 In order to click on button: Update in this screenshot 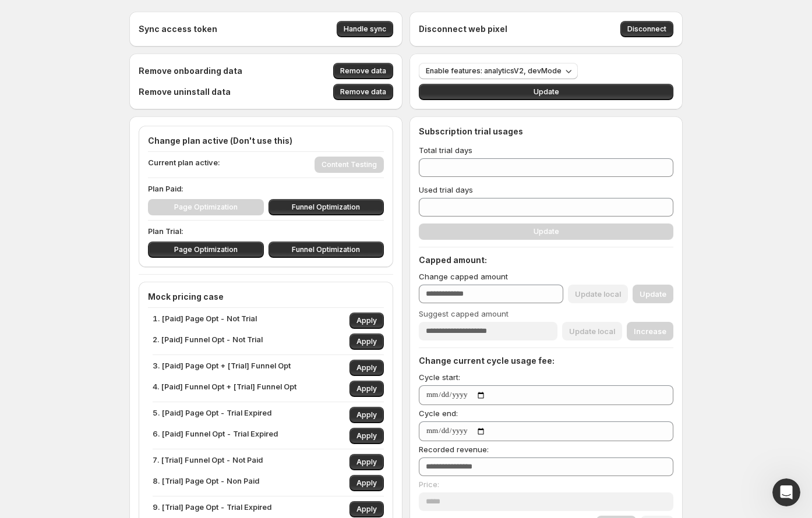, I will do `click(546, 92)`.